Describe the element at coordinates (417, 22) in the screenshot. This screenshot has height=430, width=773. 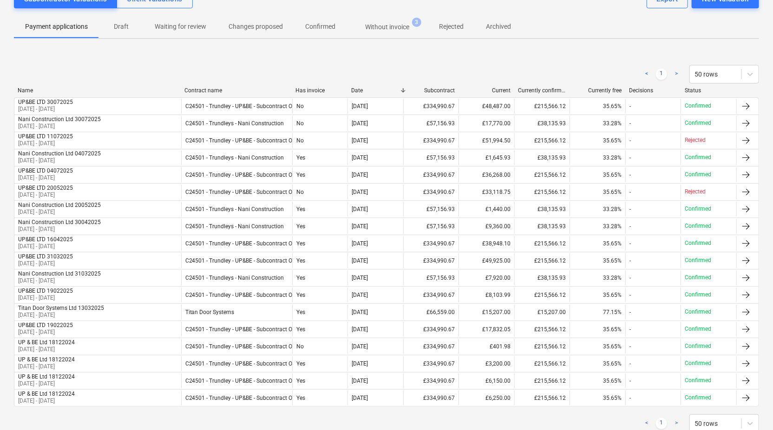
I see `span: 3` at that location.